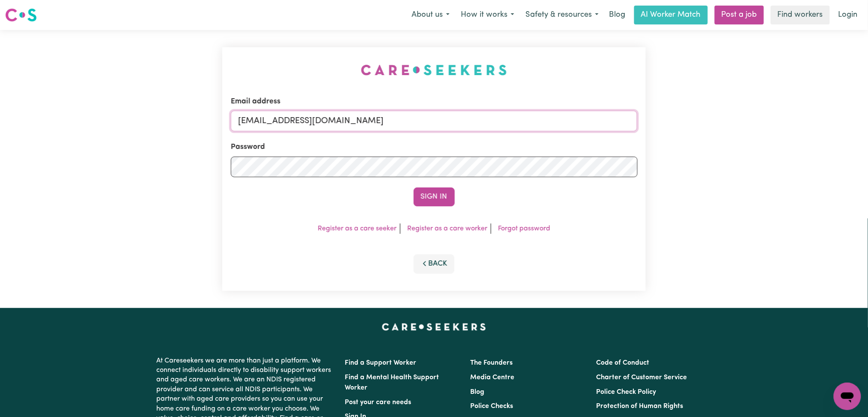 This screenshot has width=868, height=417. What do you see at coordinates (434, 121) in the screenshot?
I see `input: Email address` at bounding box center [434, 121].